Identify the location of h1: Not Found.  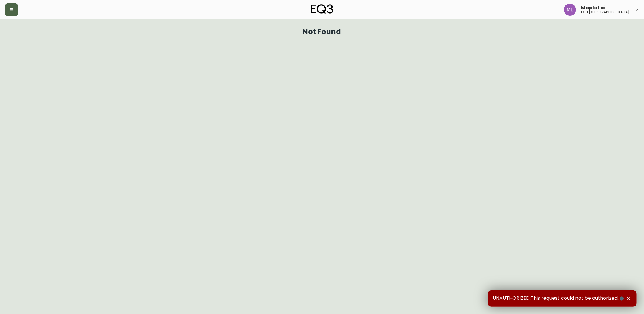
(322, 32).